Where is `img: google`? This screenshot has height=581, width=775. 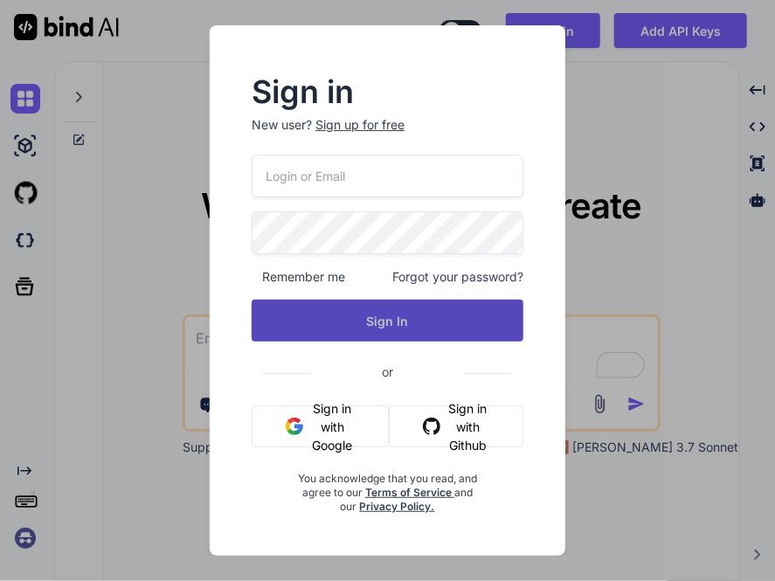
img: google is located at coordinates (294, 426).